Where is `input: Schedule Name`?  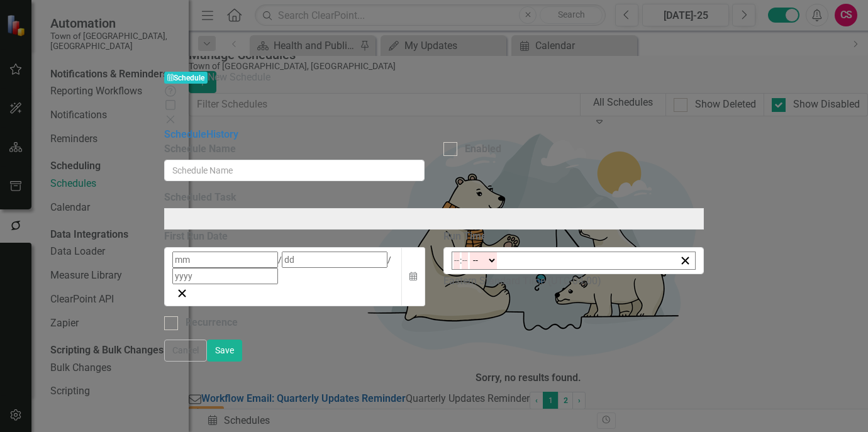
input: Schedule Name is located at coordinates (294, 170).